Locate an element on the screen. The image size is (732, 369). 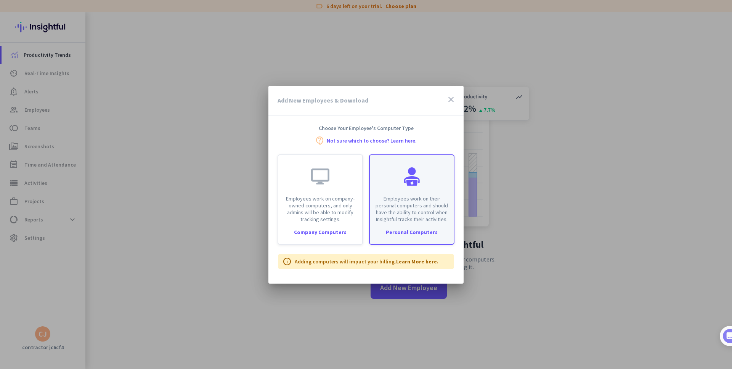
div: Company Computers is located at coordinates (320, 232).